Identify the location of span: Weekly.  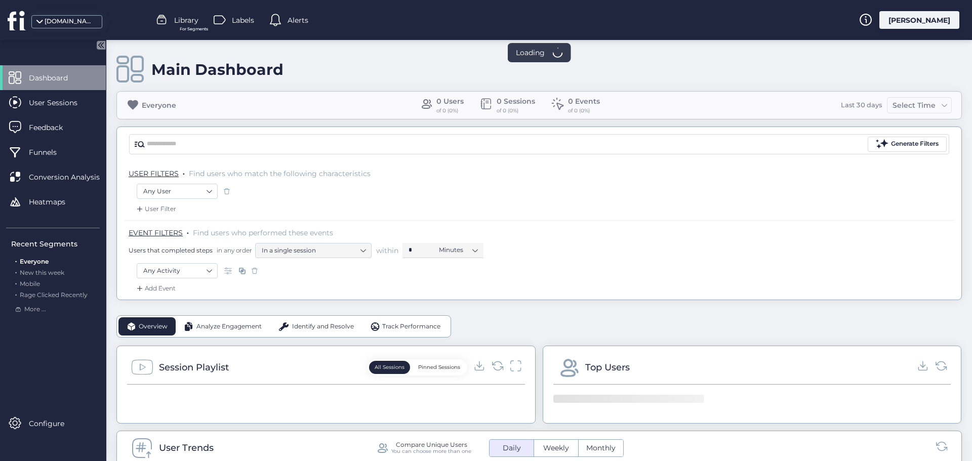
(556, 448).